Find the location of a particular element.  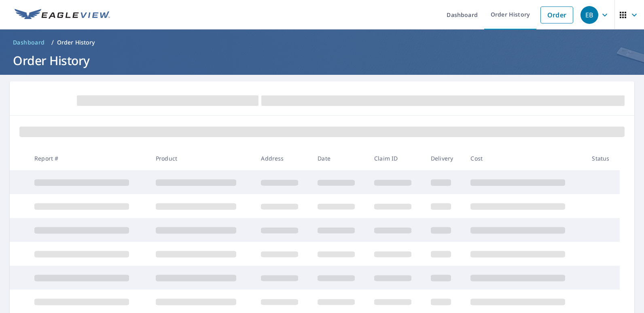

div: EB is located at coordinates (589, 15).